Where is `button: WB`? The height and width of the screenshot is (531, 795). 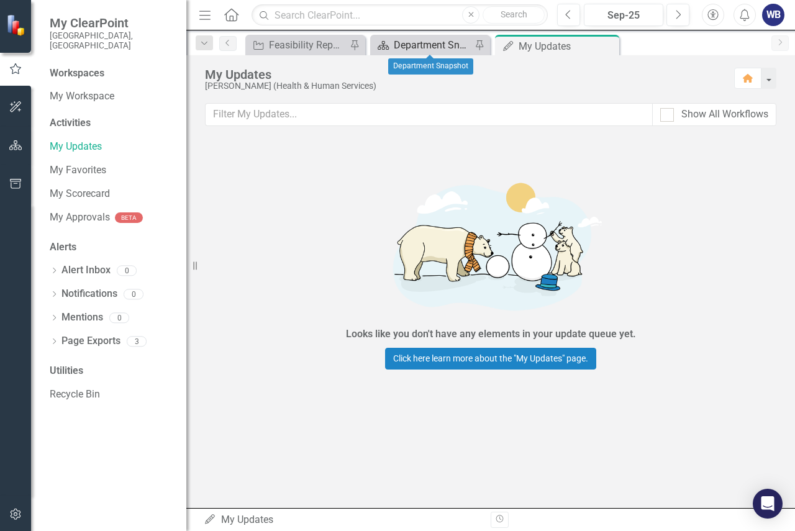 button: WB is located at coordinates (773, 15).